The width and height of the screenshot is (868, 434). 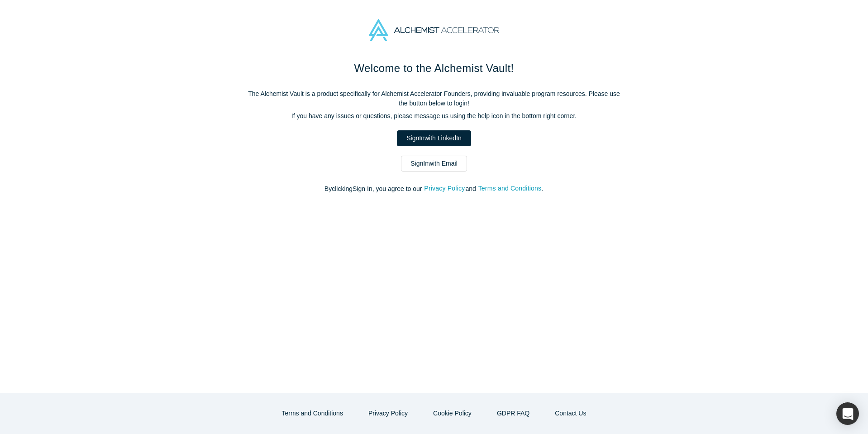 What do you see at coordinates (433, 138) in the screenshot?
I see `a: SignInwith LinkedIn` at bounding box center [433, 138].